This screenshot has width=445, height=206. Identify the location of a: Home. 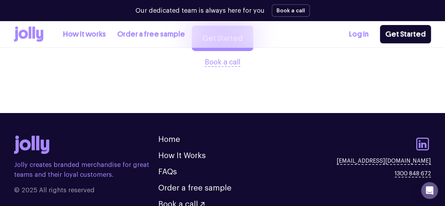
(169, 139).